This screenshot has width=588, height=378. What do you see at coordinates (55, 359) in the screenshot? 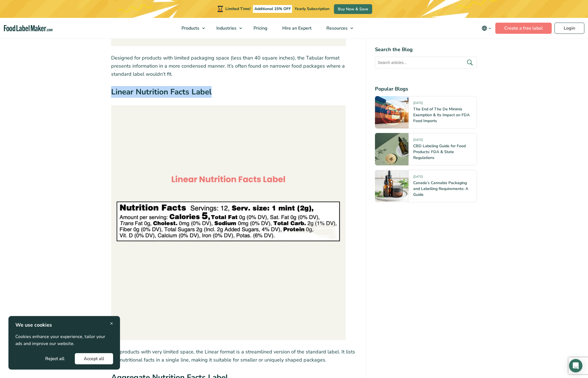
I see `button: Reject all` at bounding box center [55, 359].